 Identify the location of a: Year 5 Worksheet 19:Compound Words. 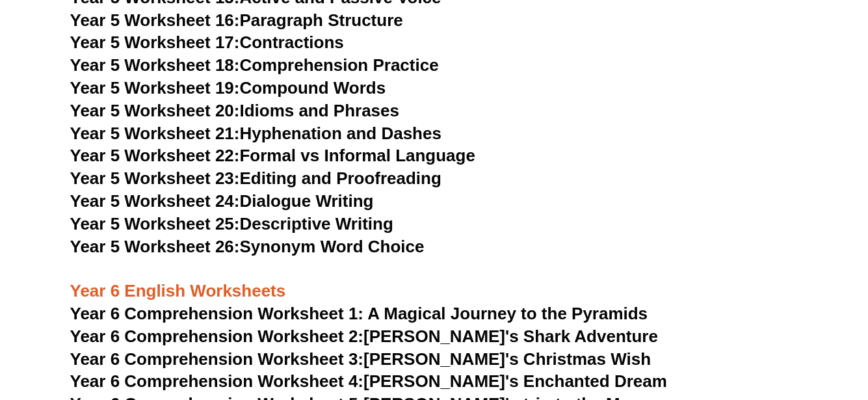
(228, 88).